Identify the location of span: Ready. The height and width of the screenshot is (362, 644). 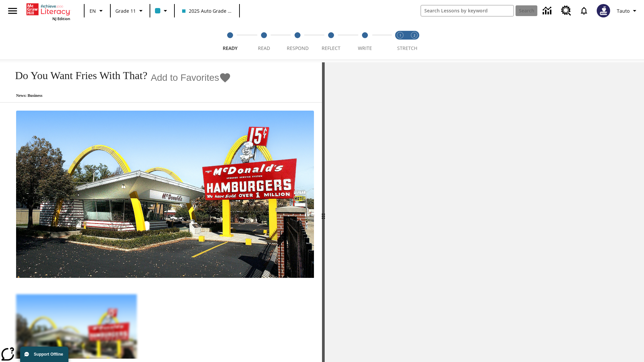
(230, 48).